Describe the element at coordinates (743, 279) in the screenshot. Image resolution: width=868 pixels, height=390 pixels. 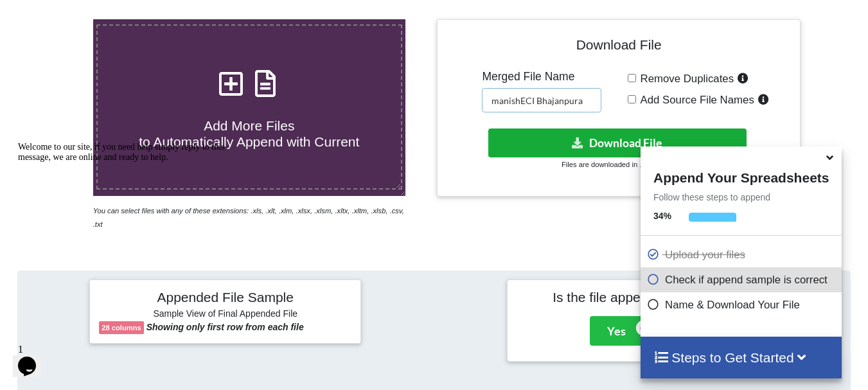
I see `p: Check if append sample is correct` at that location.